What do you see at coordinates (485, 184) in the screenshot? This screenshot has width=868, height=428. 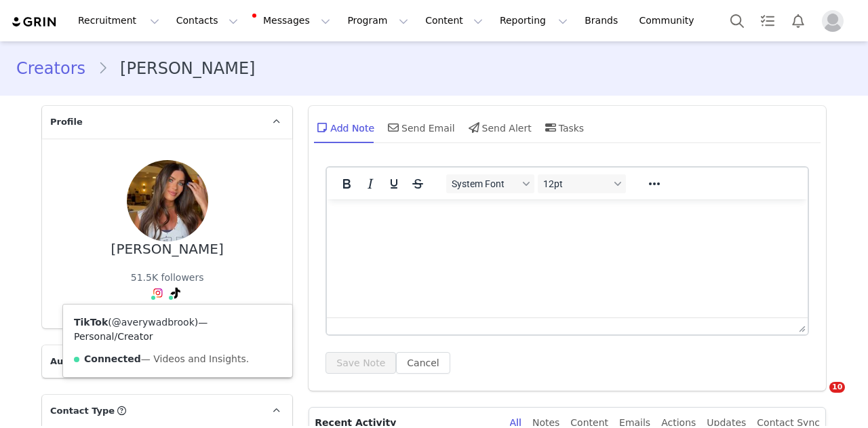 I see `span: System Font` at bounding box center [485, 184].